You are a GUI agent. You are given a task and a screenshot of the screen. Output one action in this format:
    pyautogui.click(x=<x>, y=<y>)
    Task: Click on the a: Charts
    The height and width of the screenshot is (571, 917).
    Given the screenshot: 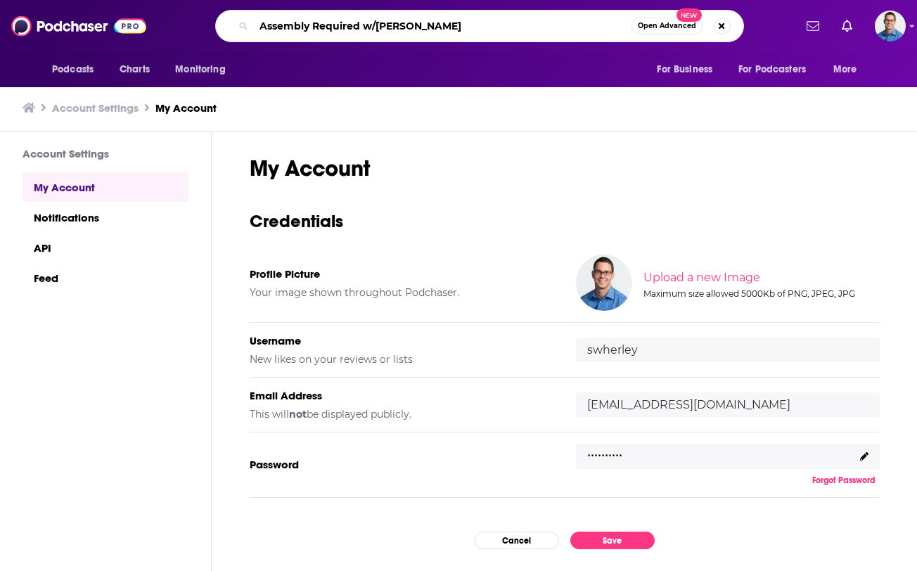 What is the action you would take?
    pyautogui.click(x=134, y=70)
    